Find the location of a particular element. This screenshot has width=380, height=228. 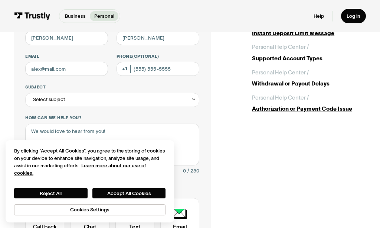

label: Subject is located at coordinates (112, 87).